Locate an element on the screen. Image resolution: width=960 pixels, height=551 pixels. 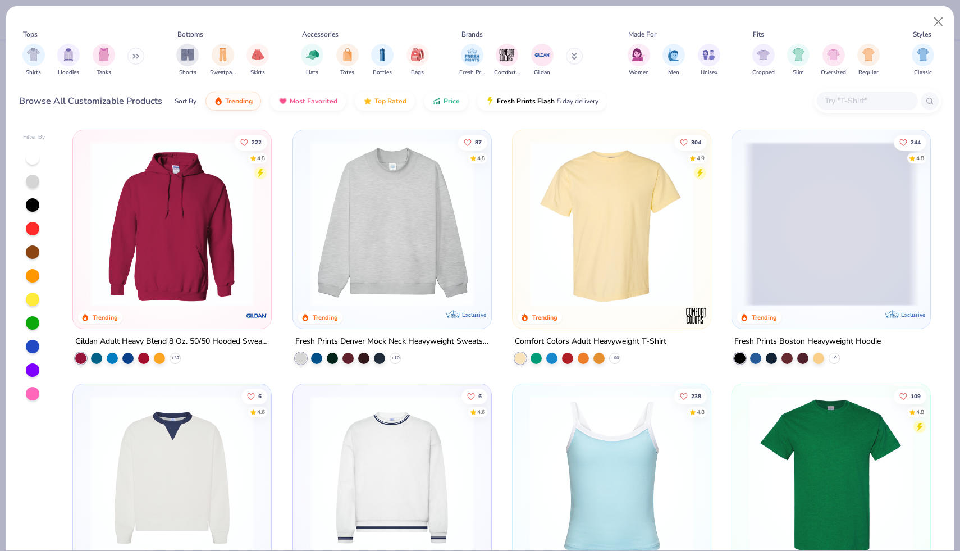
div: filter for Women is located at coordinates (639, 60).